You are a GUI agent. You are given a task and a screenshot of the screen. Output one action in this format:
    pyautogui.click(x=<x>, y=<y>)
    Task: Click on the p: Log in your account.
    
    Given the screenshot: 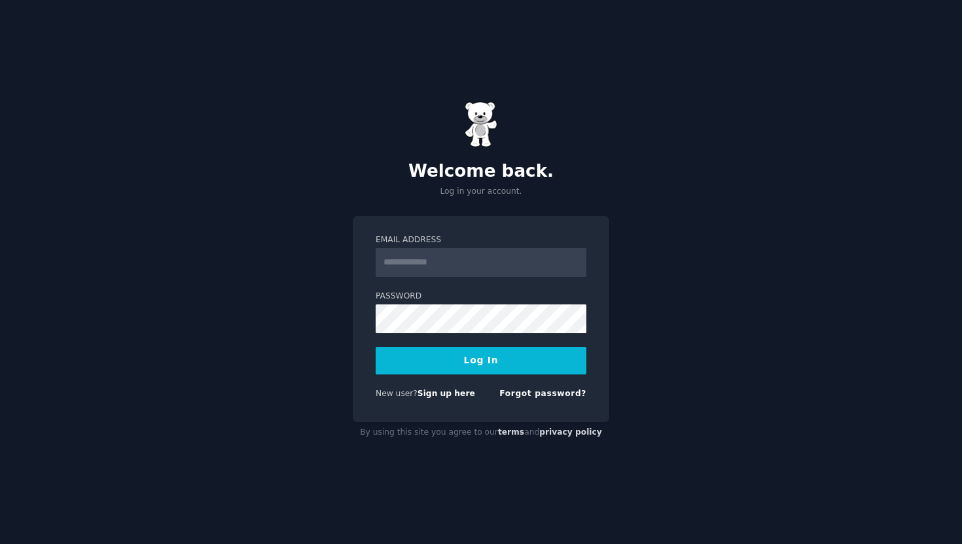 What is the action you would take?
    pyautogui.click(x=481, y=192)
    